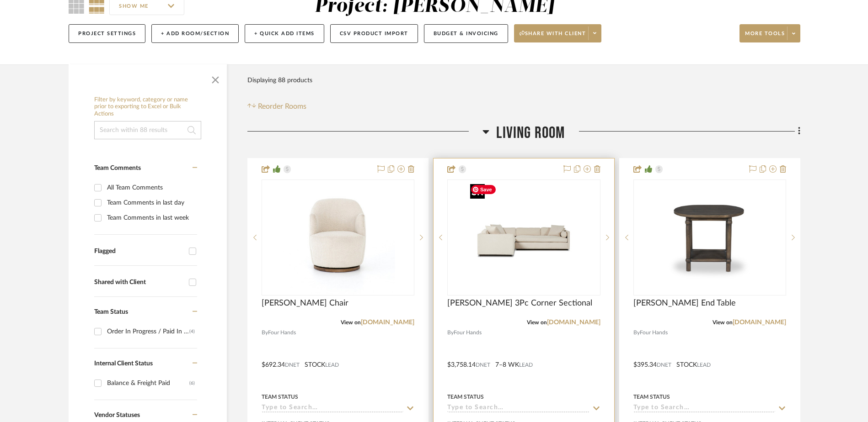  What do you see at coordinates (192, 332) in the screenshot?
I see `div: (4)` at bounding box center [192, 332].